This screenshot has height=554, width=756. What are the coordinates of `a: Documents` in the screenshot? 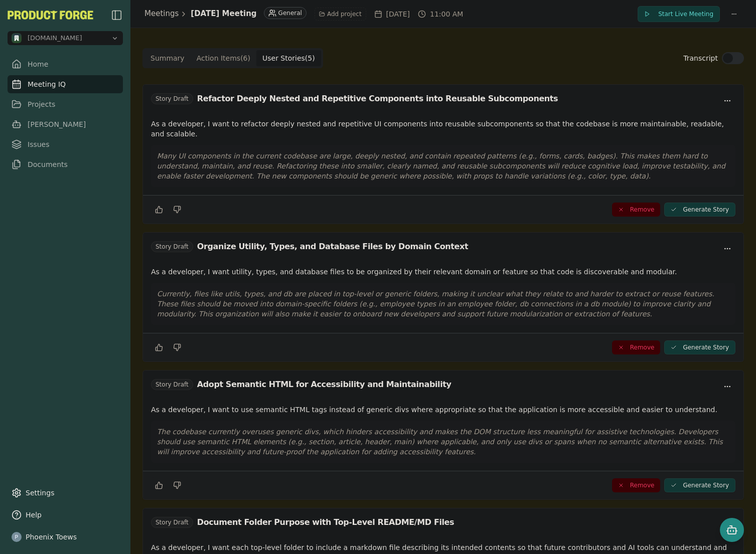 It's located at (65, 164).